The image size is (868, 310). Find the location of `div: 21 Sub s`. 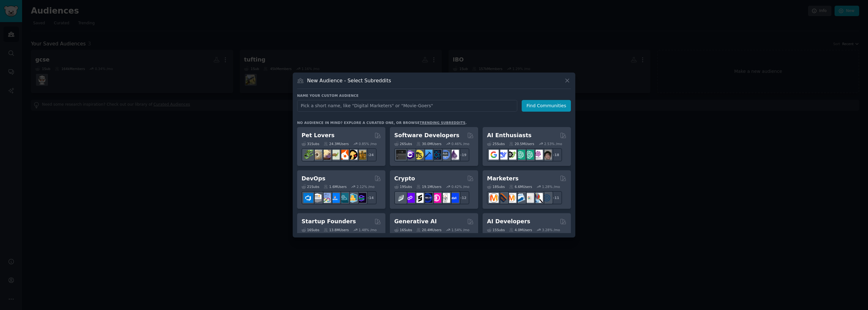

div: 21 Sub s is located at coordinates (310, 187).